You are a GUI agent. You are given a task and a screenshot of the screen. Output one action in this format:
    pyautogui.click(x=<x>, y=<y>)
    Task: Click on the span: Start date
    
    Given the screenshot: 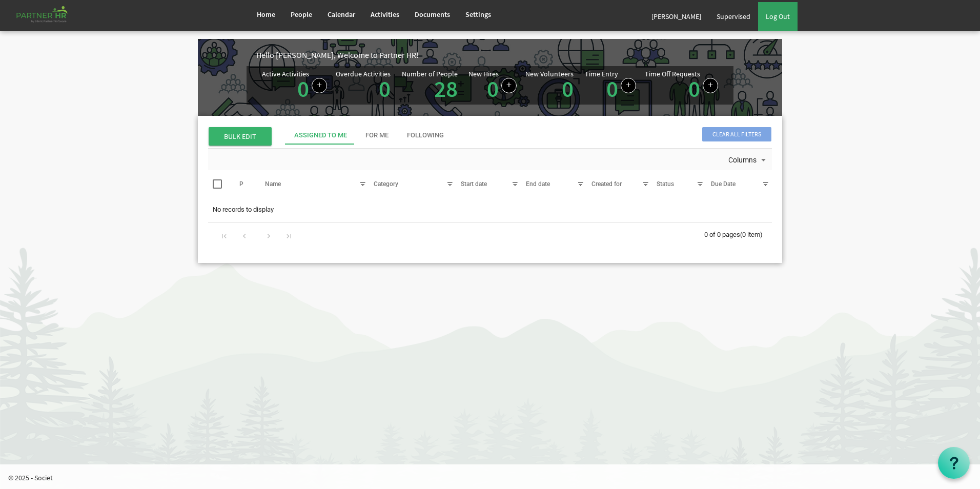 What is the action you would take?
    pyautogui.click(x=474, y=184)
    